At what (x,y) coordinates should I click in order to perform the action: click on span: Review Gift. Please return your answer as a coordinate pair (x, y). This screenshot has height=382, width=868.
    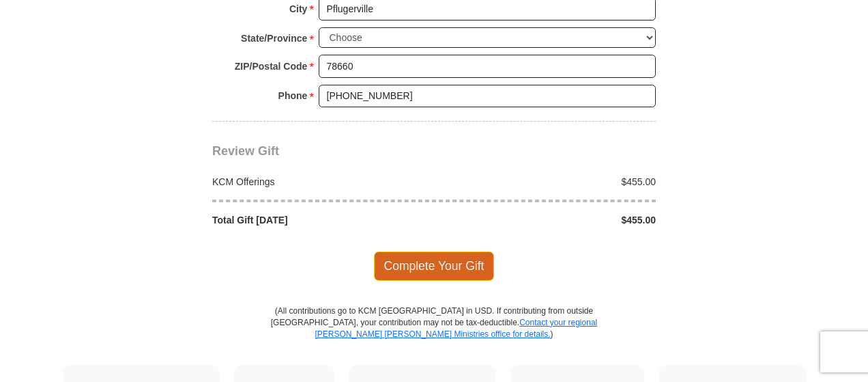
    Looking at the image, I should click on (246, 151).